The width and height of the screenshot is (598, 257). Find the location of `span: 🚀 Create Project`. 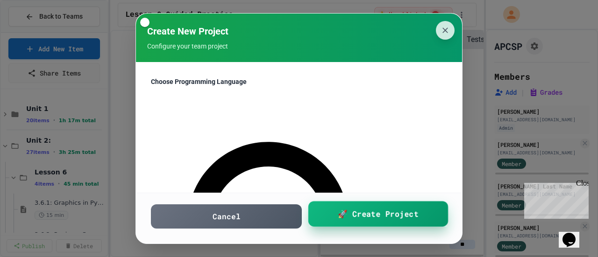

span: 🚀 Create Project is located at coordinates (378, 214).